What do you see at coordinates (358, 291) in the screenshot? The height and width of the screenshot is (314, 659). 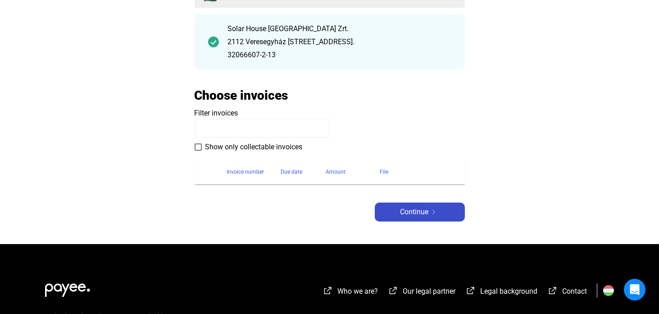 I see `span: Who we are?` at bounding box center [358, 291].